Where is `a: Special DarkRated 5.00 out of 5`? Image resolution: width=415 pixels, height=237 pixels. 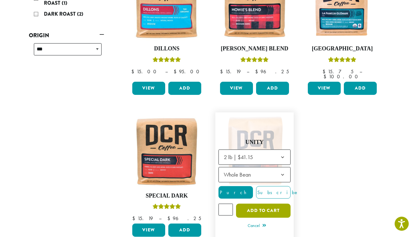
a: Special DarkRated 5.00 out of 5 is located at coordinates (167, 168).